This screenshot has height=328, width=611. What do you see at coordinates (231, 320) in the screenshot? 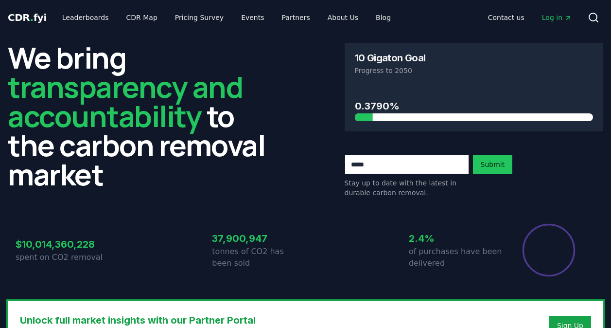
I see `h3: Unlock full market insights with our Partner Portal` at bounding box center [231, 320].